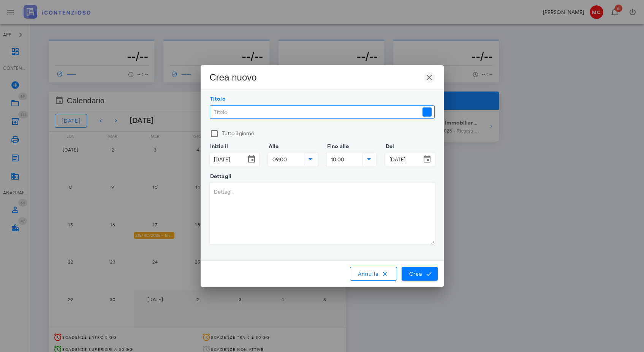 This screenshot has width=644, height=352. I want to click on label: Alle, so click(272, 147).